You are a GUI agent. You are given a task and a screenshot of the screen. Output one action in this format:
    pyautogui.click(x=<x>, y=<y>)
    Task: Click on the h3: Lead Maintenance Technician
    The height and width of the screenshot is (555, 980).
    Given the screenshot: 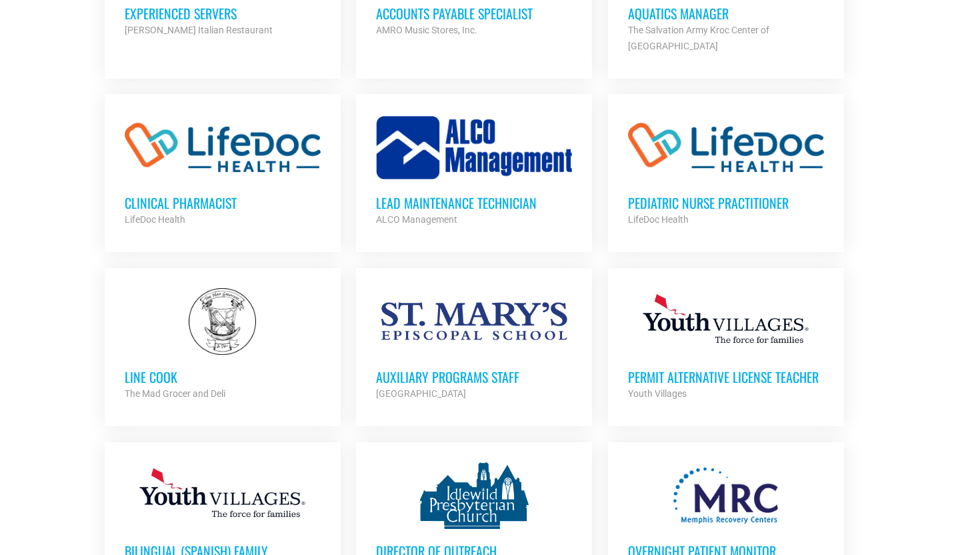 What is the action you would take?
    pyautogui.click(x=475, y=202)
    